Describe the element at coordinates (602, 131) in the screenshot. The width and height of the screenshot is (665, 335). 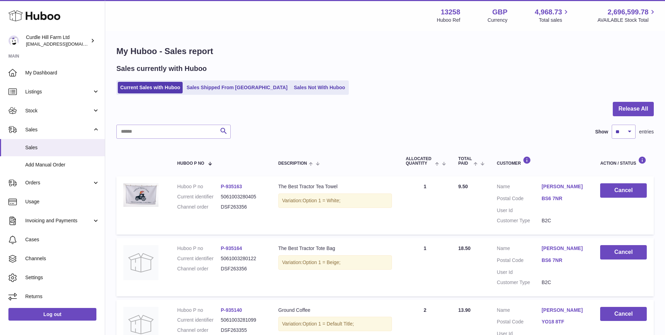
I see `label: Show` at that location.